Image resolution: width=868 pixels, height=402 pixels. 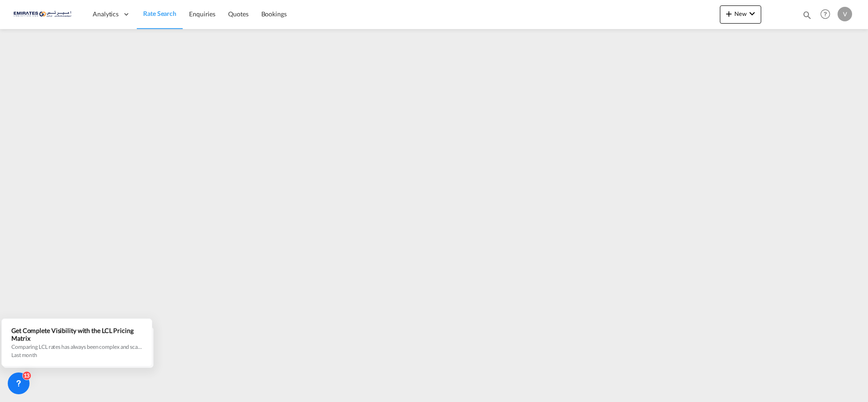 What do you see at coordinates (807, 15) in the screenshot?
I see `md-icon: icon-magnify` at bounding box center [807, 15].